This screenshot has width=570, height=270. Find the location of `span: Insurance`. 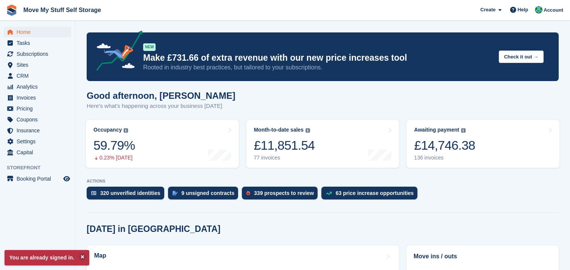

span: Insurance is located at coordinates (39, 130).